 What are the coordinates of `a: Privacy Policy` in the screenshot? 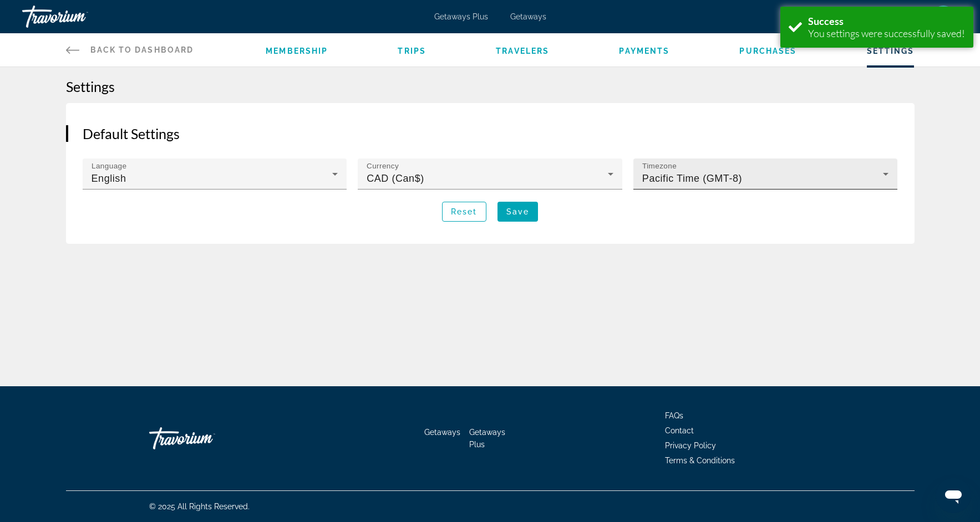 It's located at (690, 446).